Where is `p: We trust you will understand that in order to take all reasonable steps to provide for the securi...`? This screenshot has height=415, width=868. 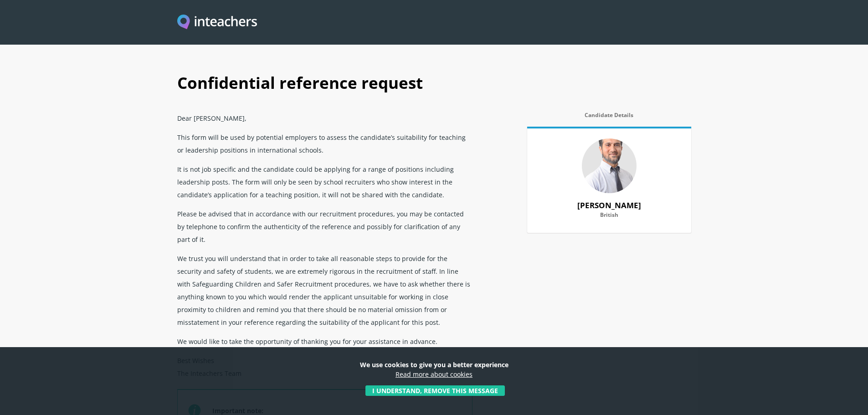
p: We trust you will understand that in order to take all reasonable steps to provide for the securi... is located at coordinates (324, 290).